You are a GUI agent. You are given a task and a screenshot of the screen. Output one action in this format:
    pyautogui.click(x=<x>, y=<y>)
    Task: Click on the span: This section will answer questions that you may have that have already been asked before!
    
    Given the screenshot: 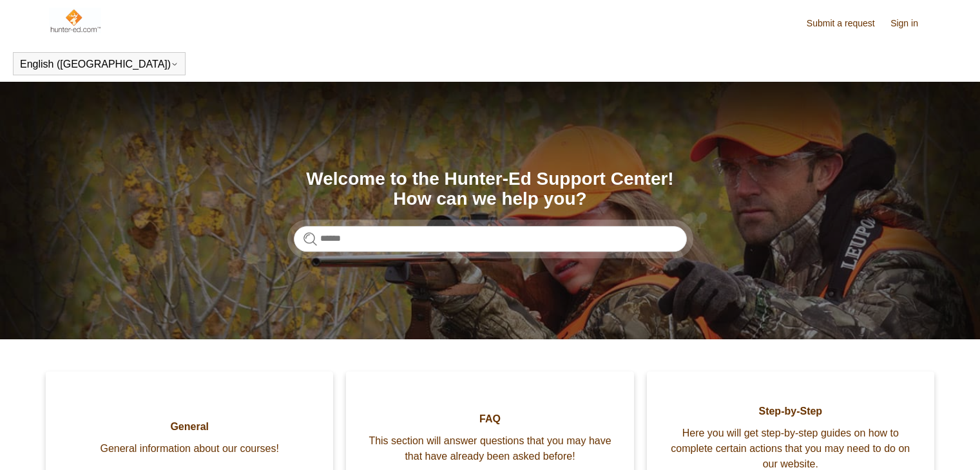 What is the action you would take?
    pyautogui.click(x=490, y=448)
    